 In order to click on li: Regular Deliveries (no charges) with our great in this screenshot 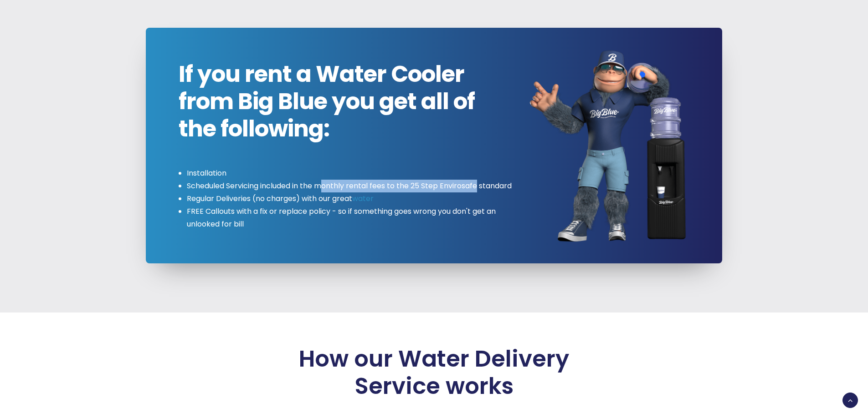, I will do `click(350, 199)`.